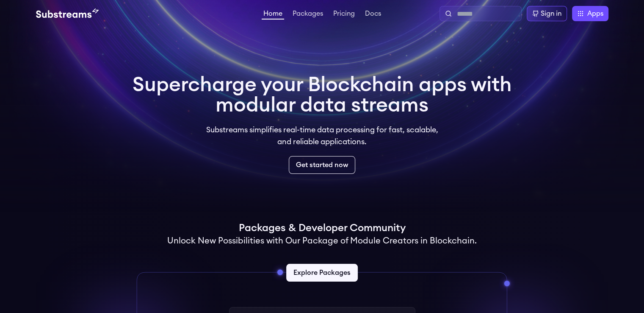  Describe the element at coordinates (322, 228) in the screenshot. I see `h1: Packages & Developer Community` at that location.